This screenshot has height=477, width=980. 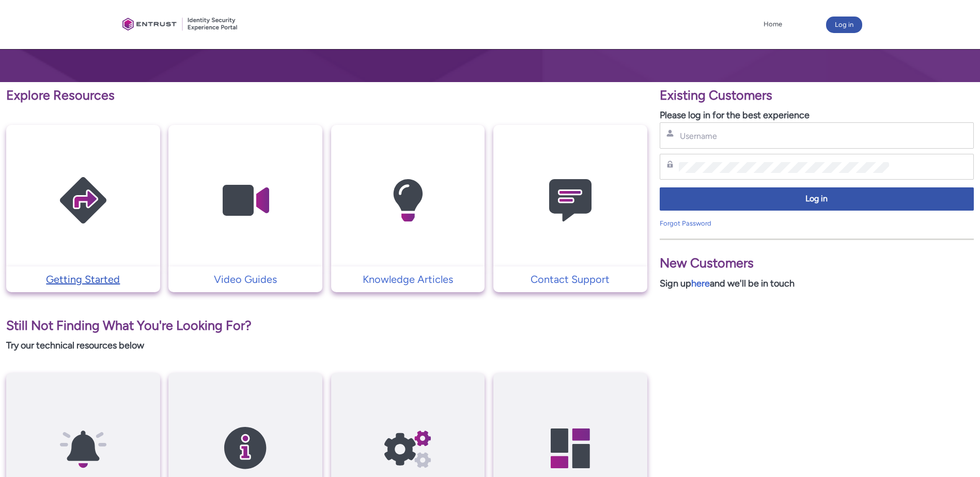 What do you see at coordinates (408, 279) in the screenshot?
I see `p: Knowledge Articles` at bounding box center [408, 279].